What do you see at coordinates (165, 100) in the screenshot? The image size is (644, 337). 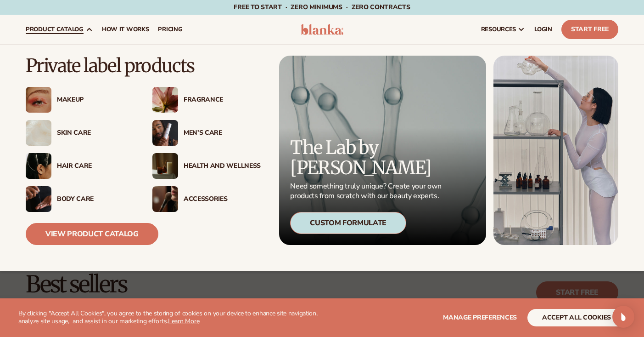 I see `img: Pink blooming flower.` at bounding box center [165, 100].